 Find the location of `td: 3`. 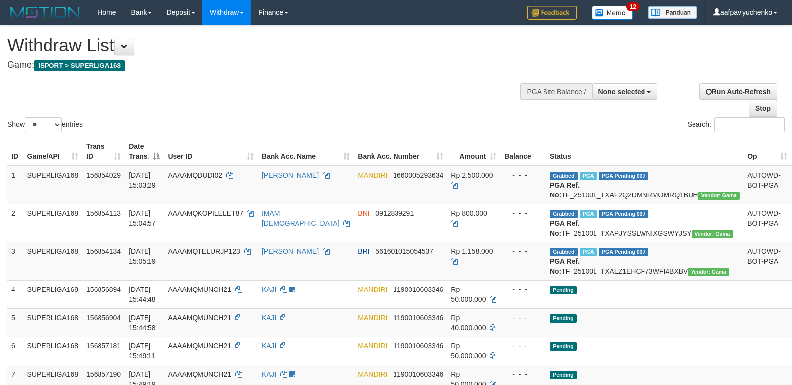

td: 3 is located at coordinates (15, 261).